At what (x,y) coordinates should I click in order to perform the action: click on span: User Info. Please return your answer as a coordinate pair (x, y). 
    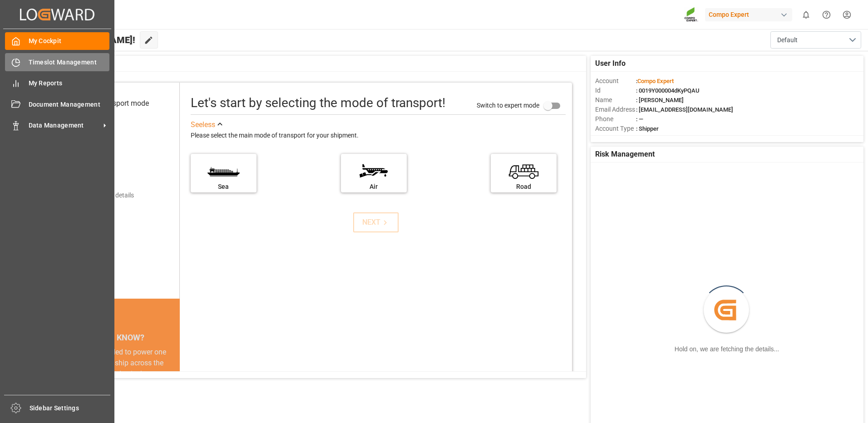
    Looking at the image, I should click on (610, 64).